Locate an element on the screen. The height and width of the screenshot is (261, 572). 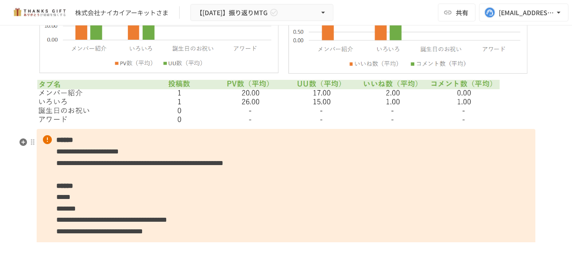
span: 共有 is located at coordinates (462, 13).